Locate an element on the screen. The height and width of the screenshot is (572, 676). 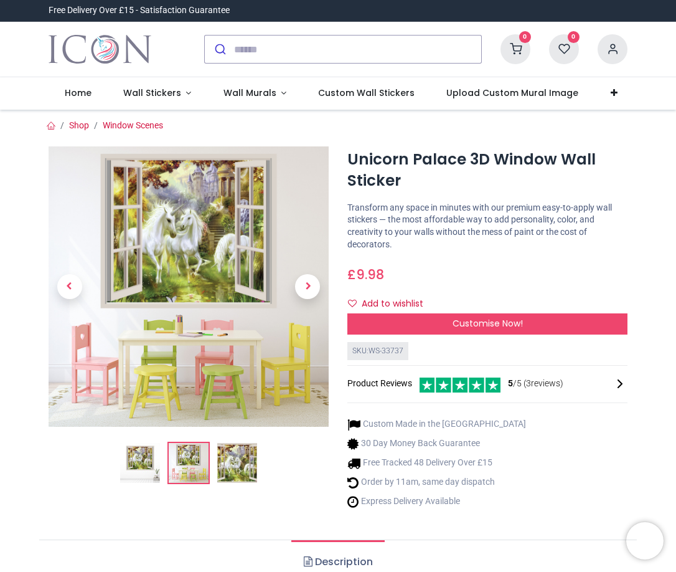
div: SKU: WS-33737 is located at coordinates (378, 351).